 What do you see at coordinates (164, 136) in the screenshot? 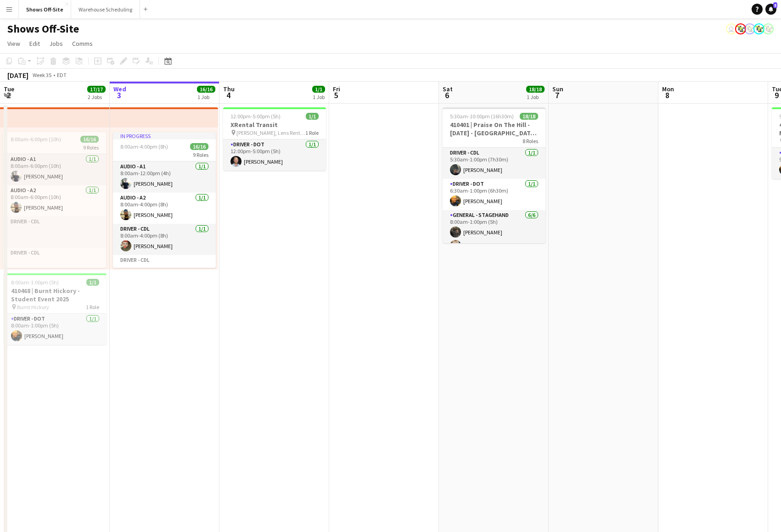
I see `div: In progress` at bounding box center [164, 136].